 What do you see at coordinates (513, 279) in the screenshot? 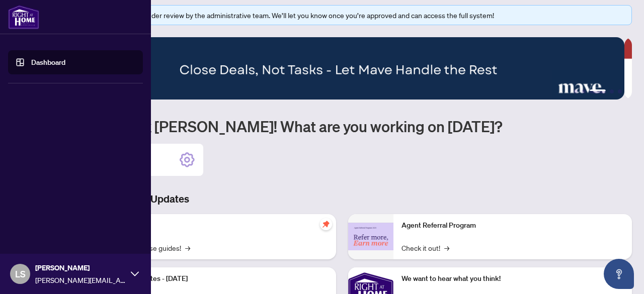
I see `p: We want to hear what you think!` at bounding box center [513, 279].